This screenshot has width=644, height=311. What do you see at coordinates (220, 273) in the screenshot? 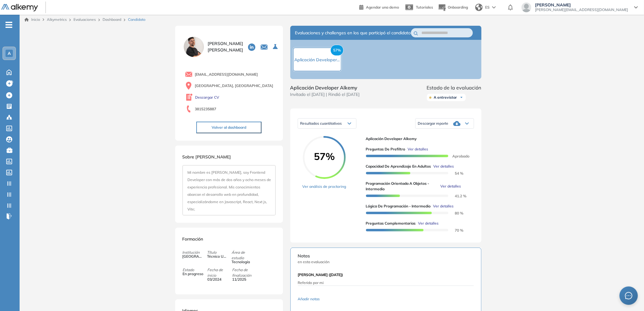
I see `span: Fecha de inicio` at bounding box center [220, 273].